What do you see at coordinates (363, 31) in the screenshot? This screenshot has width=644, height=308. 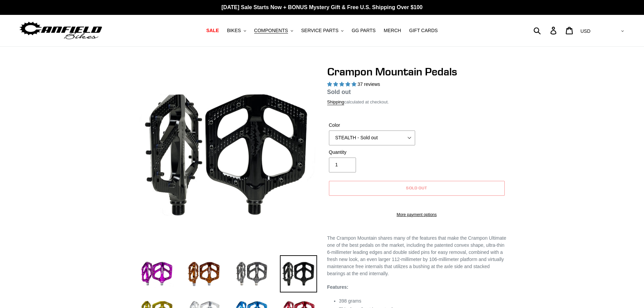 I see `a: GG PARTS` at bounding box center [363, 31].